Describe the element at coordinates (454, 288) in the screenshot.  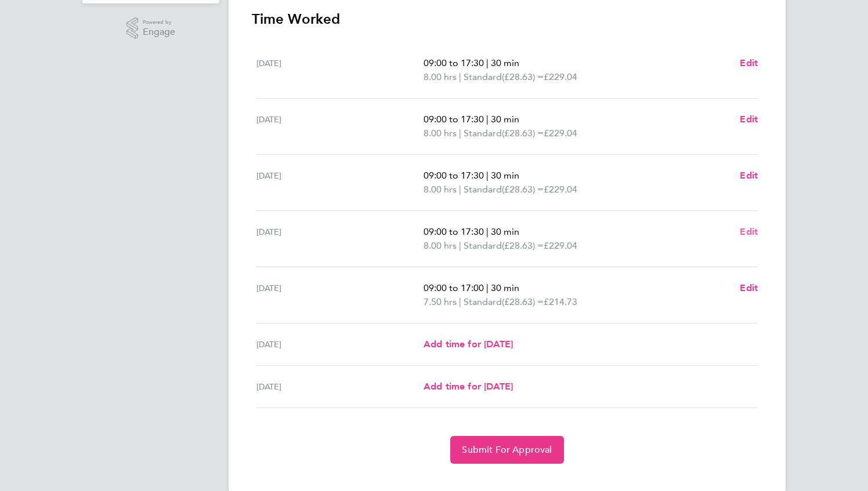
I see `span: 09:00 to 17:00` at that location.